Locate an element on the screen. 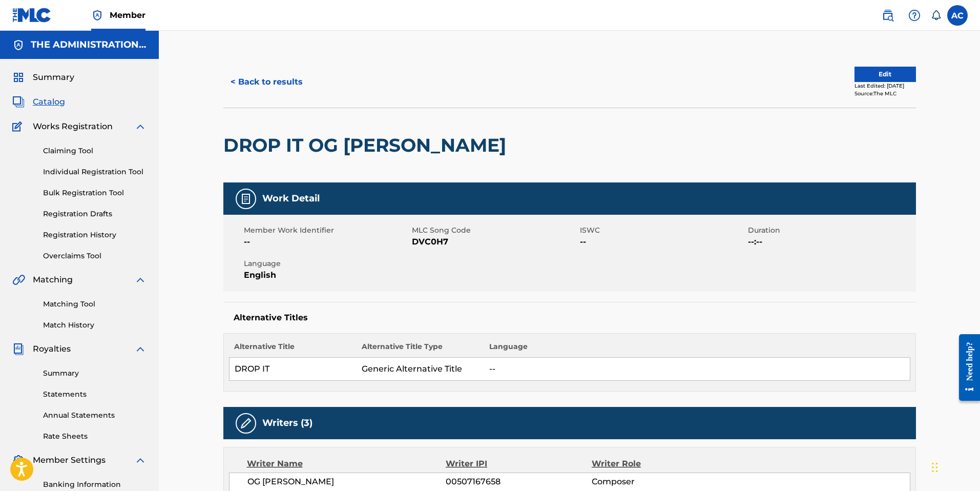 The width and height of the screenshot is (980, 491). span: Royalties is located at coordinates (52, 349).